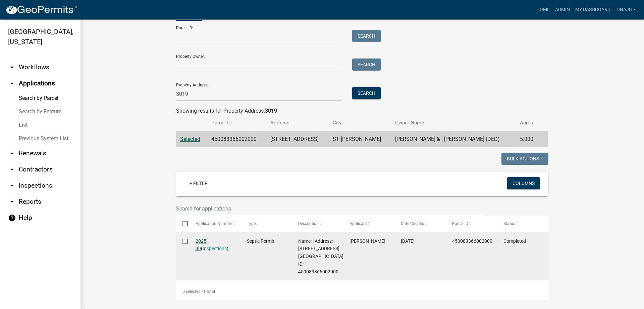 Image resolution: width=644 pixels, height=309 pixels. What do you see at coordinates (592, 10) in the screenshot?
I see `a: My Dashboard` at bounding box center [592, 10].